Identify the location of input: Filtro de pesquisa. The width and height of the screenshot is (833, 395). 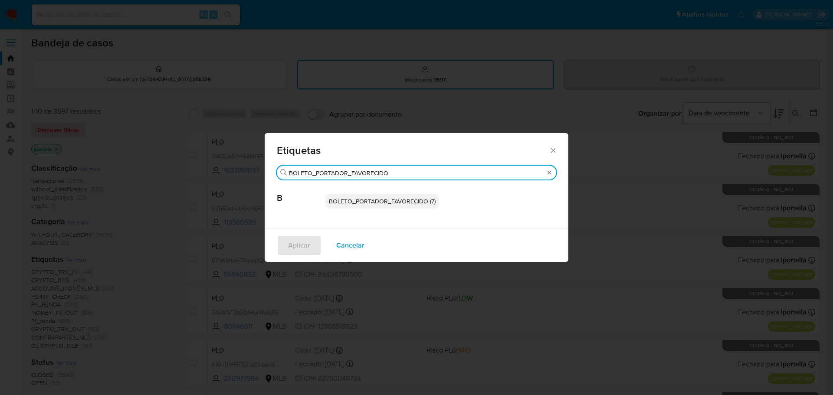
(417, 173).